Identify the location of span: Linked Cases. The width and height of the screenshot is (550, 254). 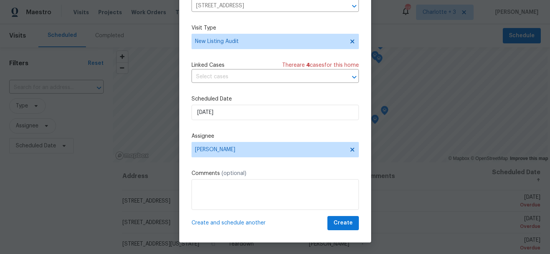
(208, 65).